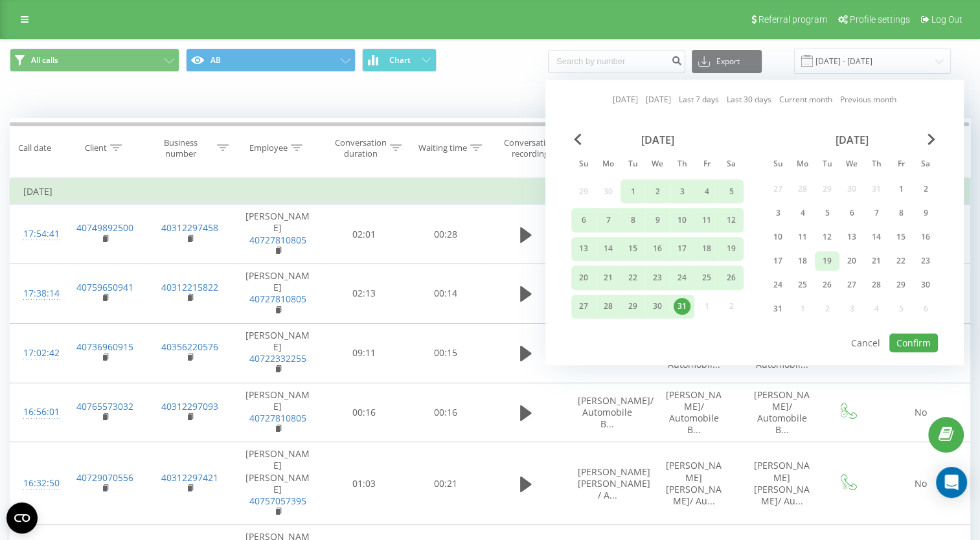  What do you see at coordinates (731, 165) in the screenshot?
I see `abbr: Saturday` at bounding box center [731, 165].